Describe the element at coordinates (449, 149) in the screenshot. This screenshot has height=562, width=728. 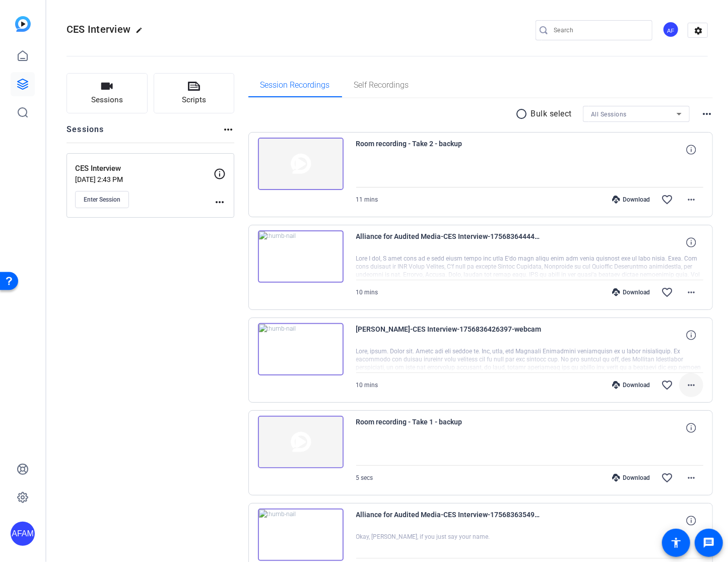
I see `span: Room recording - Take 2 - backup` at that location.